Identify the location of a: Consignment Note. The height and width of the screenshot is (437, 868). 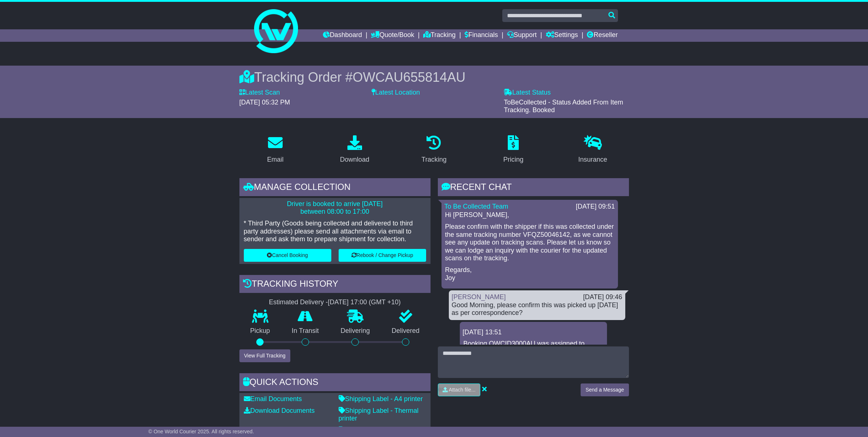
(368, 430).